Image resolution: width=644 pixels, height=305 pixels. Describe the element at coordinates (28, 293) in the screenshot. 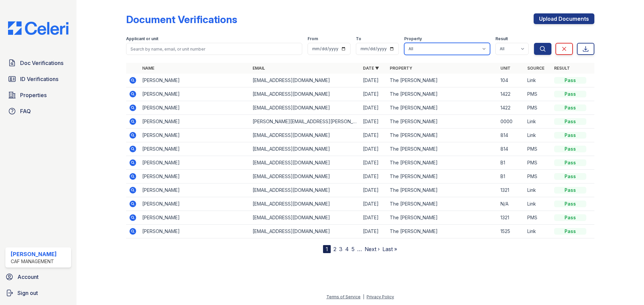

I see `span: Sign out` at that location.